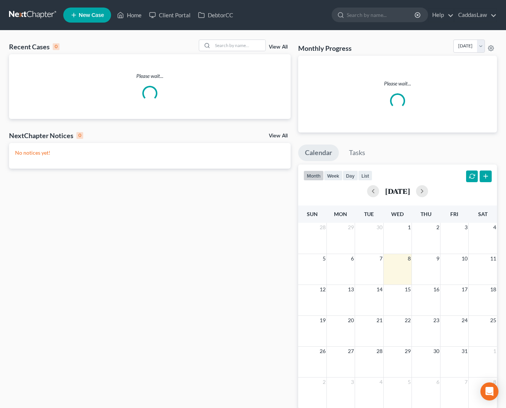  Describe the element at coordinates (436, 289) in the screenshot. I see `span: 16` at that location.